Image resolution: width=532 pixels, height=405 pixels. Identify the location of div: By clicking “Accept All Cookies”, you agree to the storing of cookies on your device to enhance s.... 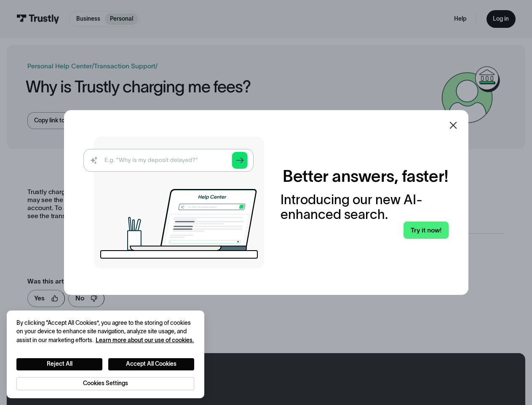
(106, 332).